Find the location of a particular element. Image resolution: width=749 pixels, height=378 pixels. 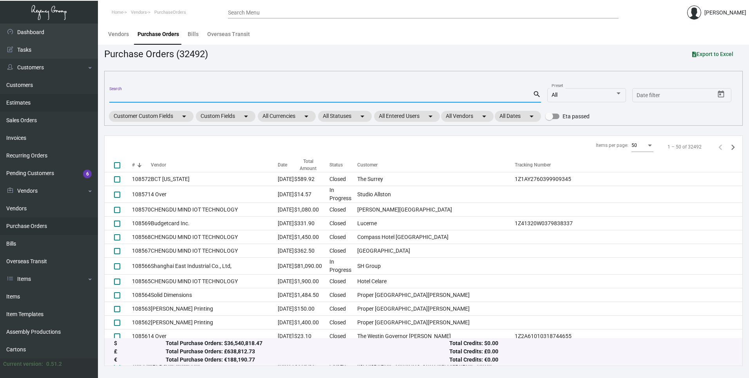

div: Total Purchase Orders: $36,540,818.47 is located at coordinates (308, 344).